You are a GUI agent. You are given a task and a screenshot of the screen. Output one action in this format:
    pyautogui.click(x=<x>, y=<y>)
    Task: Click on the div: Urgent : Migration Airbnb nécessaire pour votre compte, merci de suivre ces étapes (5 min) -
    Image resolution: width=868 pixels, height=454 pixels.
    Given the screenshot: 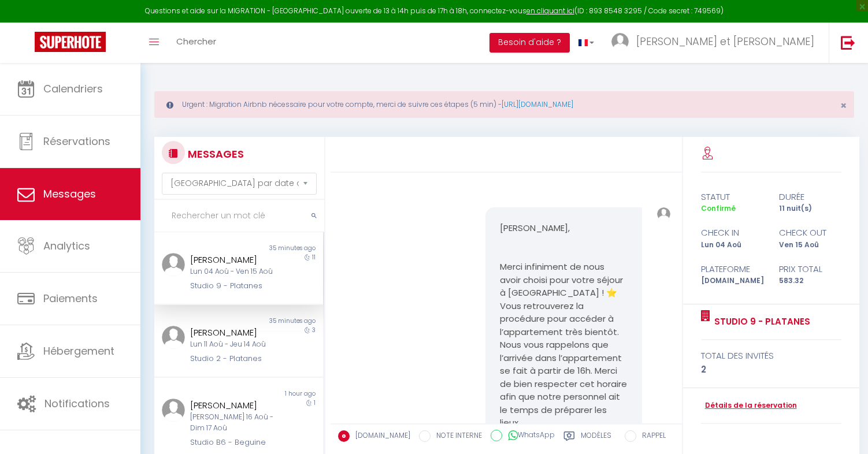 What is the action you would take?
    pyautogui.click(x=504, y=104)
    